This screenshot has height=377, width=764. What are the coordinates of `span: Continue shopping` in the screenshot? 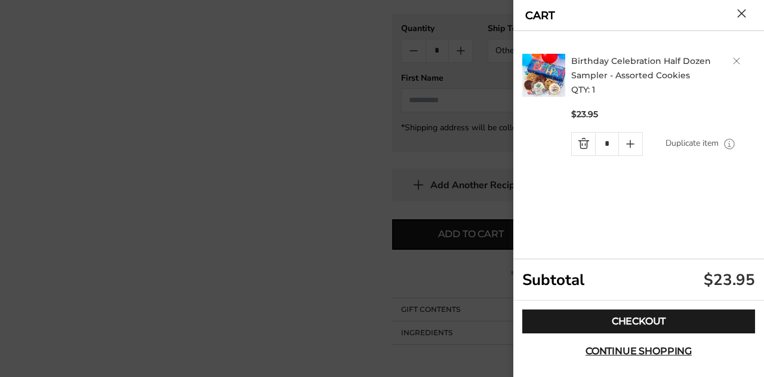 It's located at (638, 351).